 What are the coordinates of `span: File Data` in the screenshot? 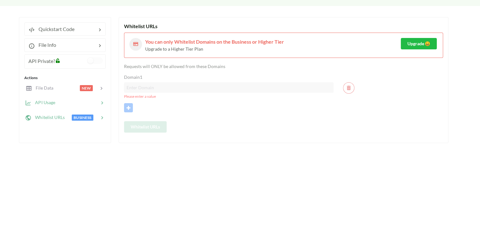 It's located at (43, 87).